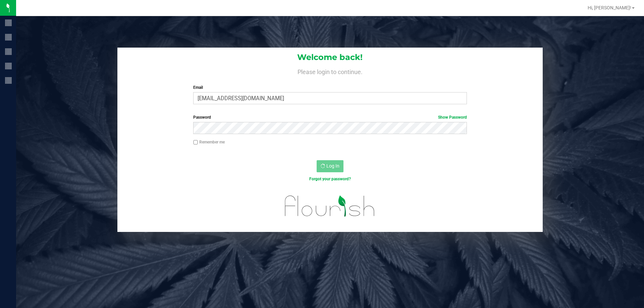 The height and width of the screenshot is (308, 644). What do you see at coordinates (330, 166) in the screenshot?
I see `button: Log In` at bounding box center [330, 166].